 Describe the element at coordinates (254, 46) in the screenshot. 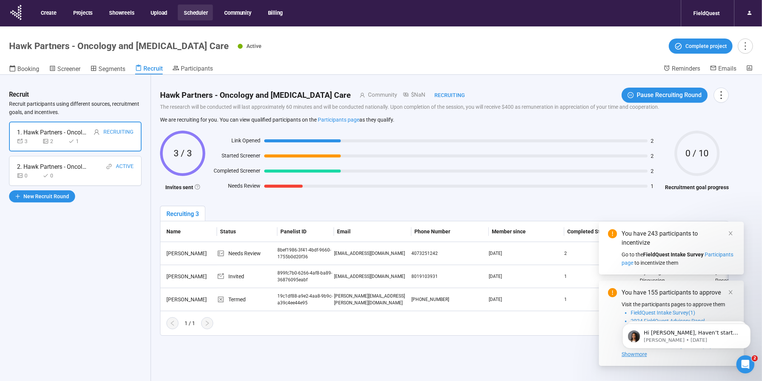

I see `span: Active` at that location.